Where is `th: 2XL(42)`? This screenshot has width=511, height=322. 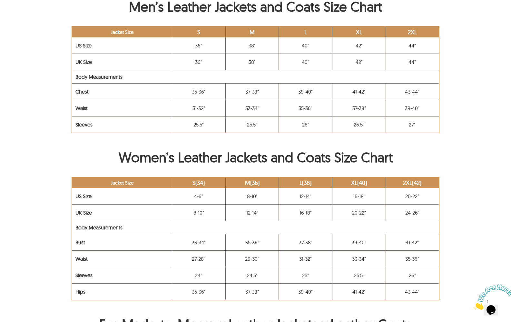
th: 2XL(42) is located at coordinates (412, 182).